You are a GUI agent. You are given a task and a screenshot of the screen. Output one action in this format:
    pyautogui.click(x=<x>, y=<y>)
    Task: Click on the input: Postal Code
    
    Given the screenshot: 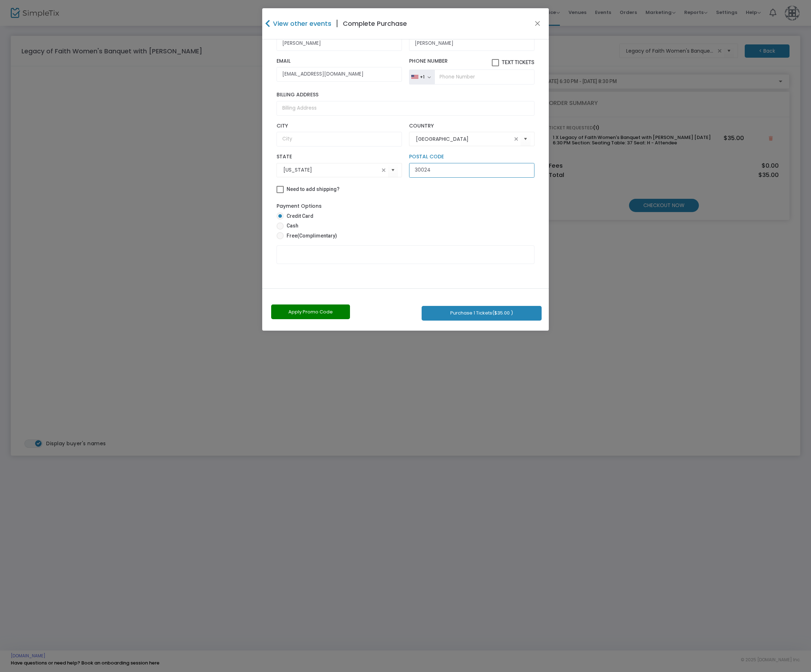 What is the action you would take?
    pyautogui.click(x=472, y=170)
    